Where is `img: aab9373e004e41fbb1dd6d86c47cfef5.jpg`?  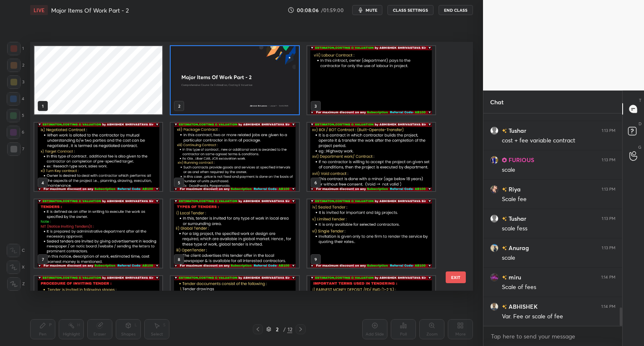 img: aab9373e004e41fbb1dd6d86c47cfef5.jpg is located at coordinates (494, 277).